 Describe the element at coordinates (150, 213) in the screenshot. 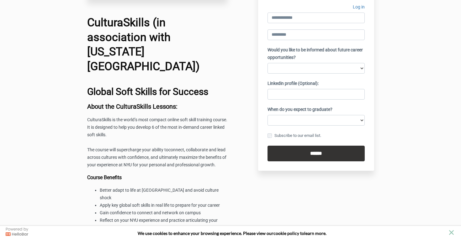

I see `span: Gain confidence to connect and network on campus` at that location.